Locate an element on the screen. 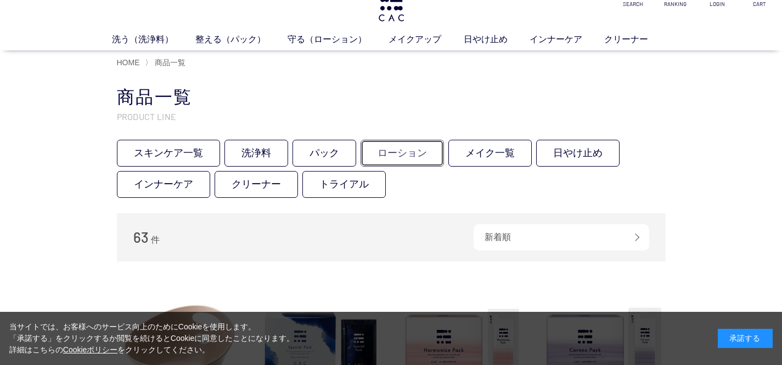 The width and height of the screenshot is (782, 365). a: 整える（パック） is located at coordinates (241, 39).